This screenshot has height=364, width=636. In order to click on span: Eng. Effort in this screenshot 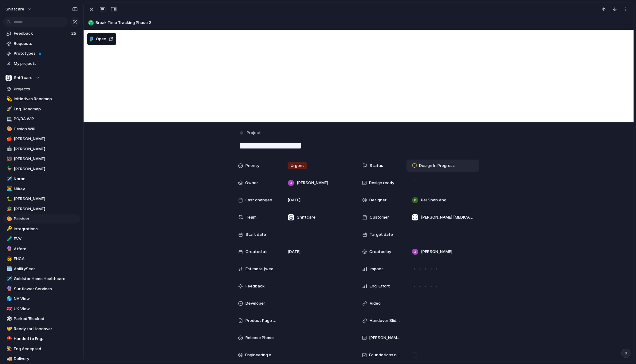, I will do `click(380, 286)`.